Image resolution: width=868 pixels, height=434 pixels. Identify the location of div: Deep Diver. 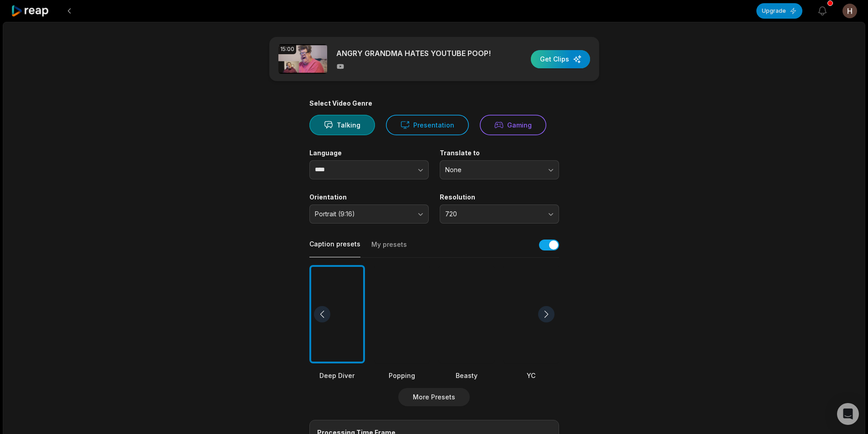
(337, 375).